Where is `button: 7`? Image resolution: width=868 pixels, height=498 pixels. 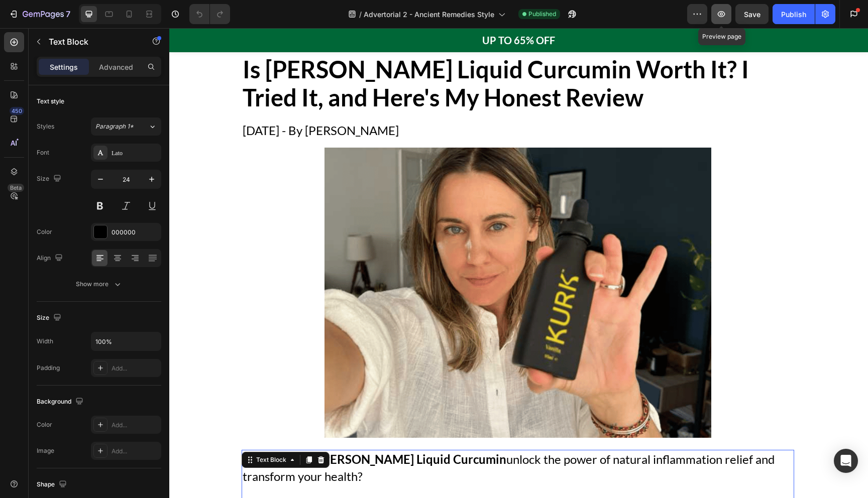 button: 7 is located at coordinates (39, 14).